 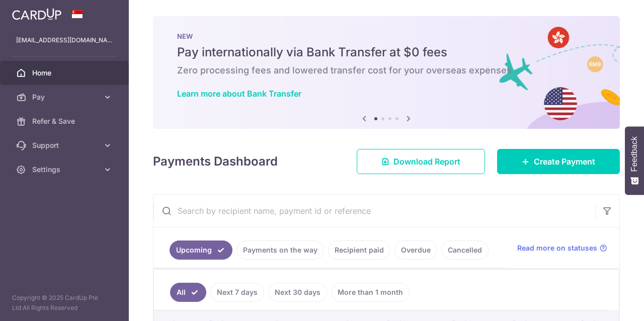 What do you see at coordinates (65, 73) in the screenshot?
I see `span: Home` at bounding box center [65, 73].